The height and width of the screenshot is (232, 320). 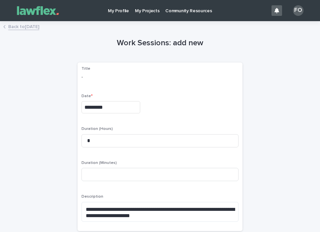 What do you see at coordinates (99, 163) in the screenshot?
I see `span: Duration (Minutes)` at bounding box center [99, 163].